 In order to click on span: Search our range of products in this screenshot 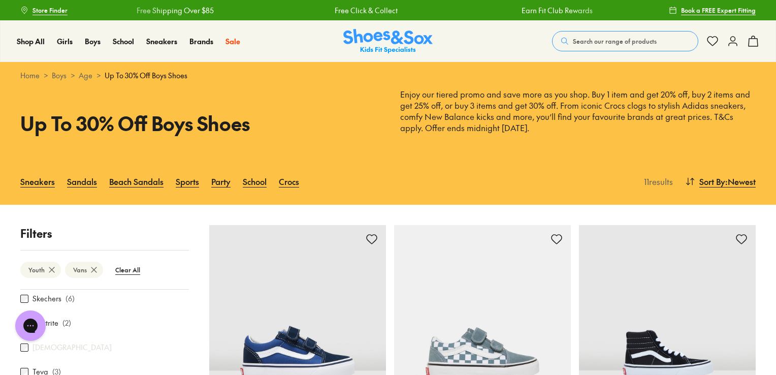, I will do `click(615, 41)`.